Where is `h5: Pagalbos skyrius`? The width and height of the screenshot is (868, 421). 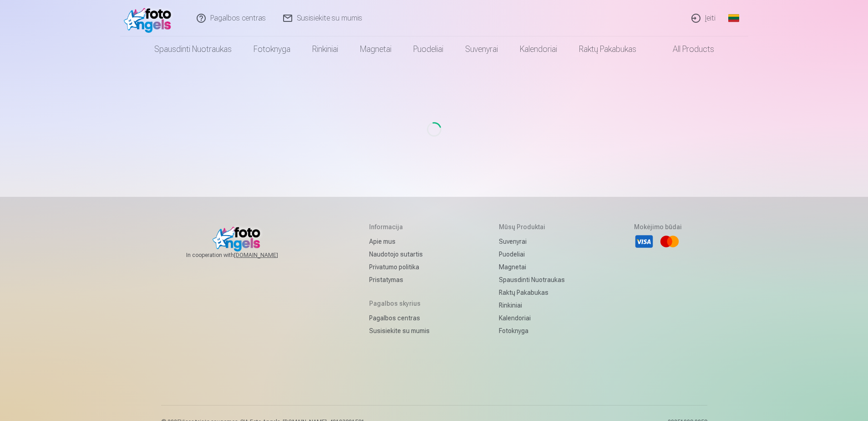
h5: Pagalbos skyrius is located at coordinates (399, 303).